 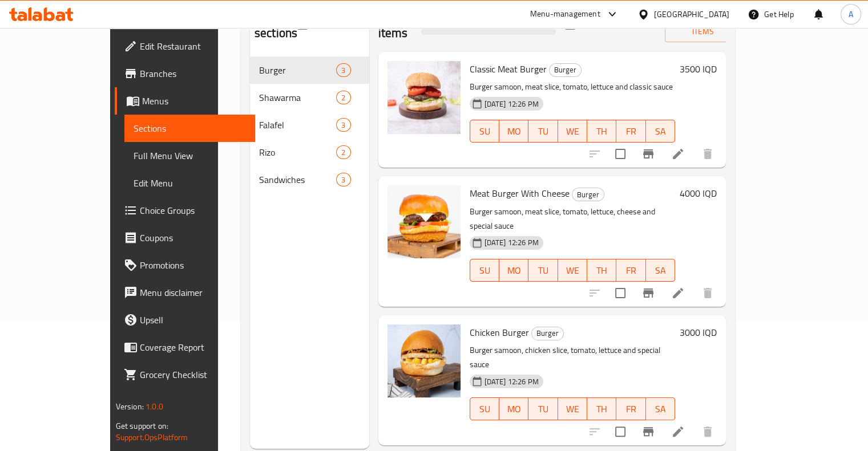 I want to click on span: Chicken Burger, so click(x=499, y=332).